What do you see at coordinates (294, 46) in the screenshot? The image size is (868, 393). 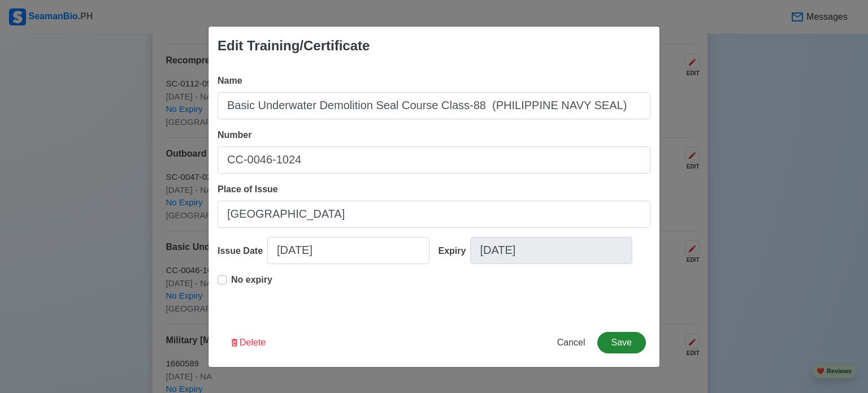 I see `div: Edit Training/Certificate` at bounding box center [294, 46].